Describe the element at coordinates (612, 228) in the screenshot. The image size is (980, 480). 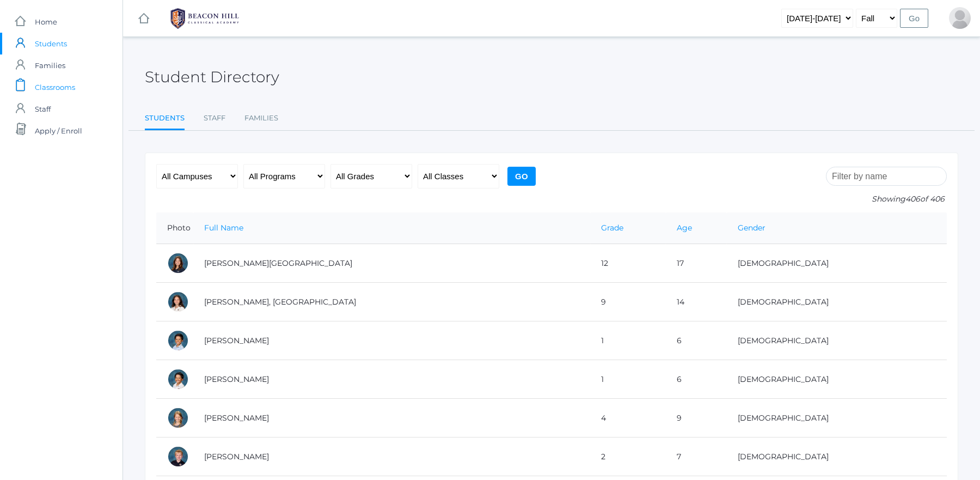
I see `a: Grade` at that location.